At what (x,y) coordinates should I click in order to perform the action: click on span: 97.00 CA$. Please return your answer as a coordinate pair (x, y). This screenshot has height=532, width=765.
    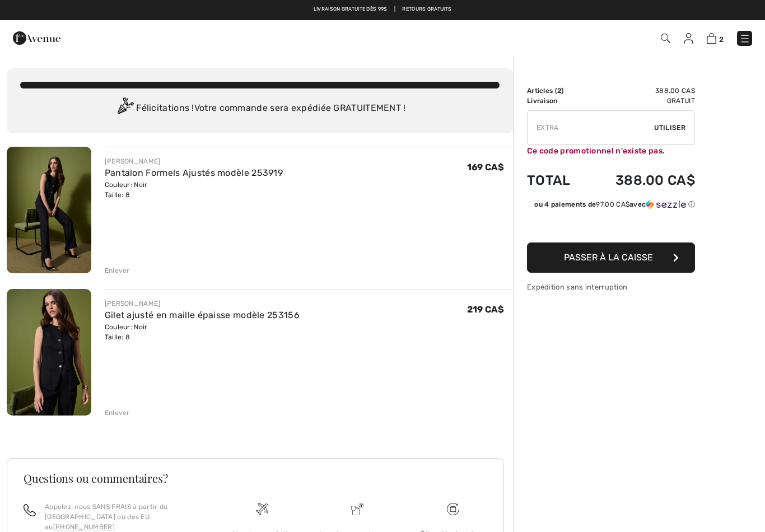
    Looking at the image, I should click on (613, 205).